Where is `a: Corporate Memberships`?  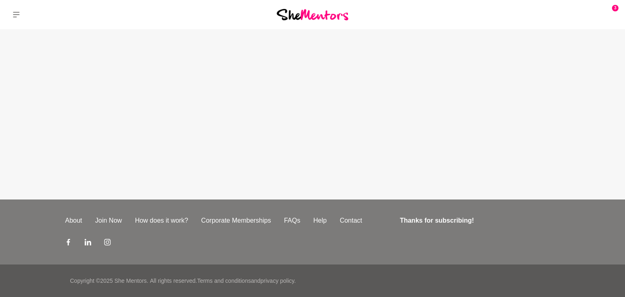
a: Corporate Memberships is located at coordinates (236, 221).